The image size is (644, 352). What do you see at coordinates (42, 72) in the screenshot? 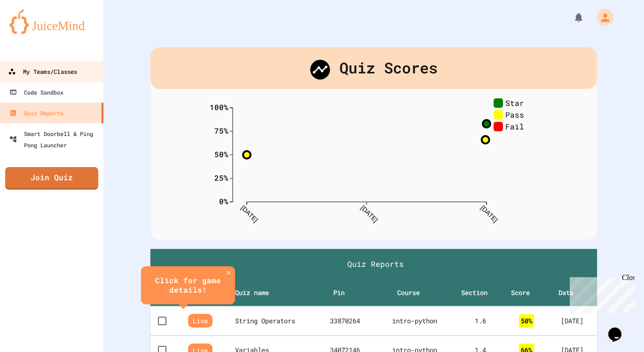
I see `div: My Teams/Classes` at bounding box center [42, 72].